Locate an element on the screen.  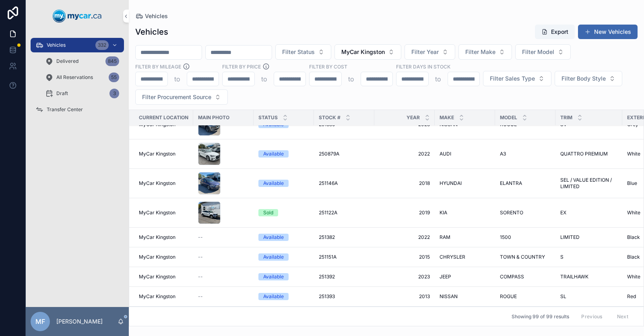
span: Black is located at coordinates (633, 237).